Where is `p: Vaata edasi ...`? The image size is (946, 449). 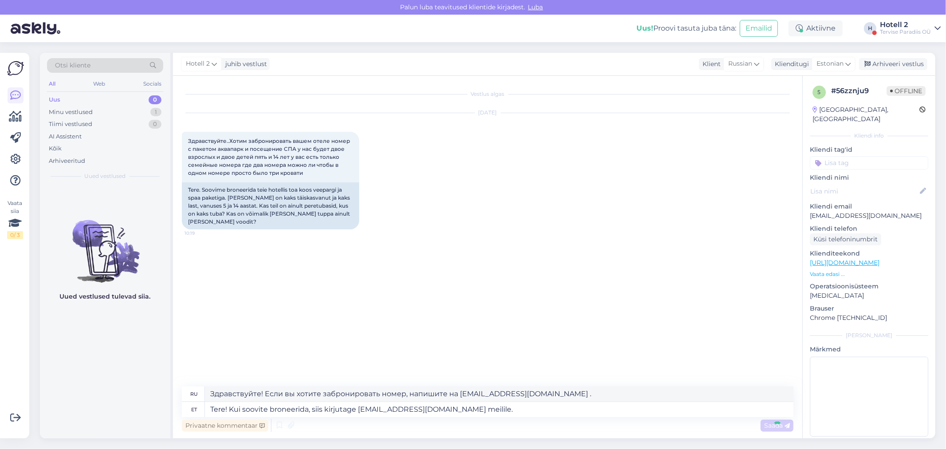
p: Vaata edasi ... is located at coordinates (869, 274).